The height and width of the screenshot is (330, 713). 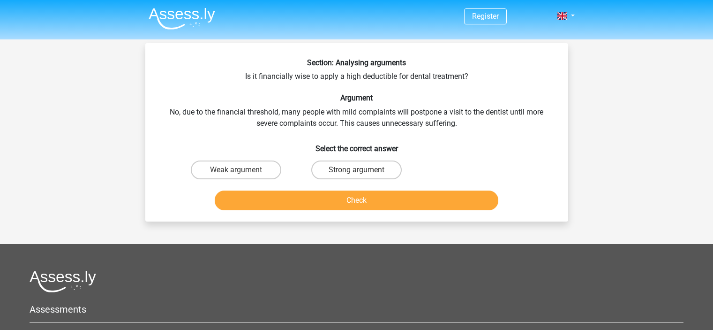 I want to click on button: Check, so click(x=356, y=200).